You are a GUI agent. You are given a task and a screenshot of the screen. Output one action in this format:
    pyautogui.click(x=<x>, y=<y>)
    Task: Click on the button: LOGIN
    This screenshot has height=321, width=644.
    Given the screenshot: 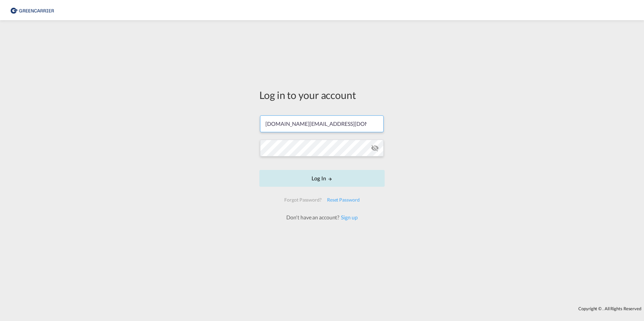 What is the action you would take?
    pyautogui.click(x=322, y=178)
    